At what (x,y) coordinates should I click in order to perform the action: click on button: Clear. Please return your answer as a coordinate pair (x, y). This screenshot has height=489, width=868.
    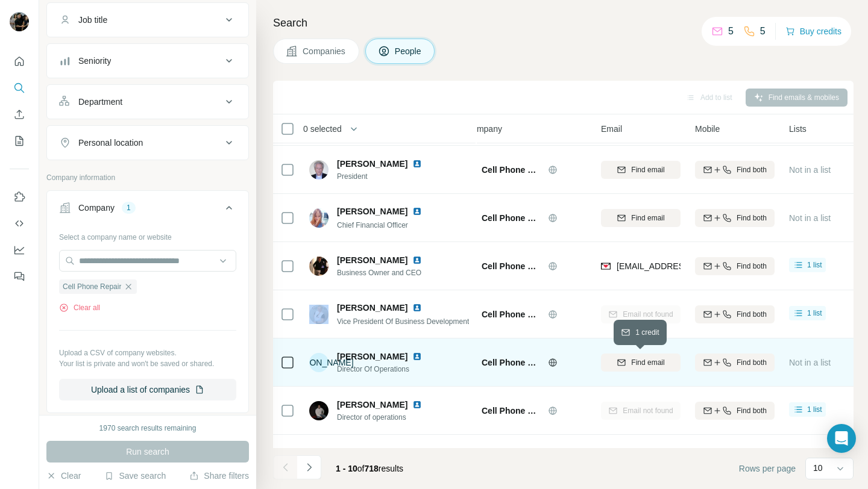
    Looking at the image, I should click on (63, 476).